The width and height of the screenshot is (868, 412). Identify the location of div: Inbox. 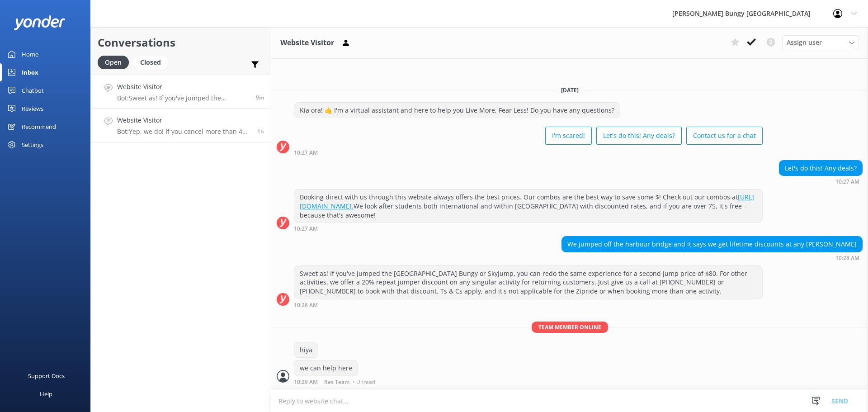
(29, 72).